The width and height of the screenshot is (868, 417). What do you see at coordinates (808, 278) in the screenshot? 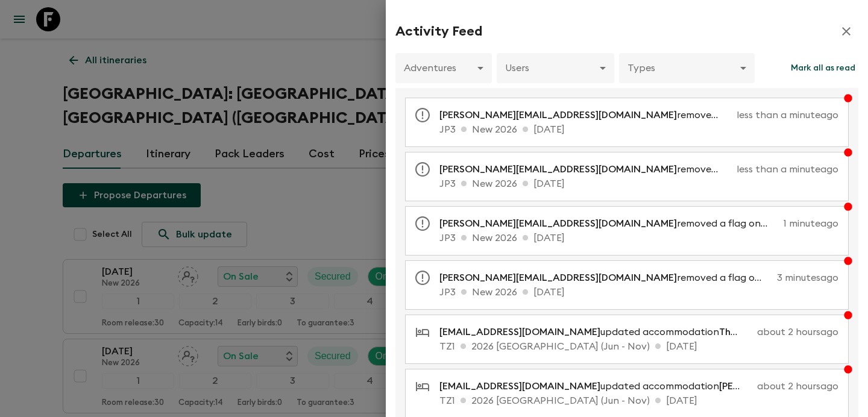
I see `p: 3 minutes ago` at bounding box center [808, 278].